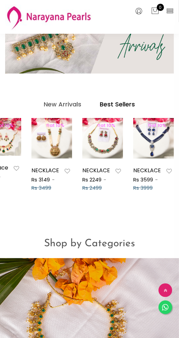 This screenshot has width=179, height=338. What do you see at coordinates (160, 7) in the screenshot?
I see `span: 0` at bounding box center [160, 7].